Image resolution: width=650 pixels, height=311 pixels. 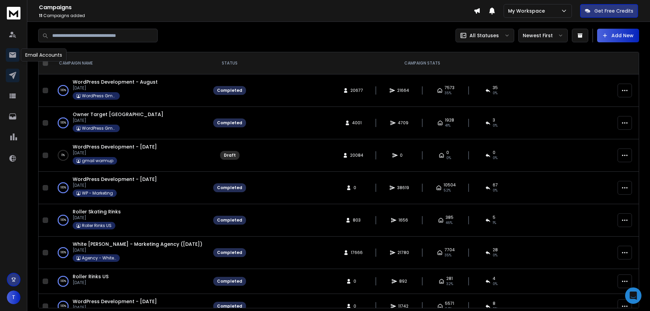 What do you see at coordinates (495, 88) in the screenshot?
I see `span: 35` at bounding box center [495, 88].